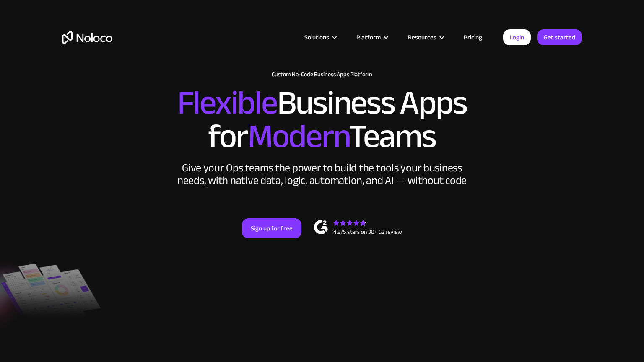 The height and width of the screenshot is (362, 644). Describe the element at coordinates (298, 136) in the screenshot. I see `span: Modern` at that location.